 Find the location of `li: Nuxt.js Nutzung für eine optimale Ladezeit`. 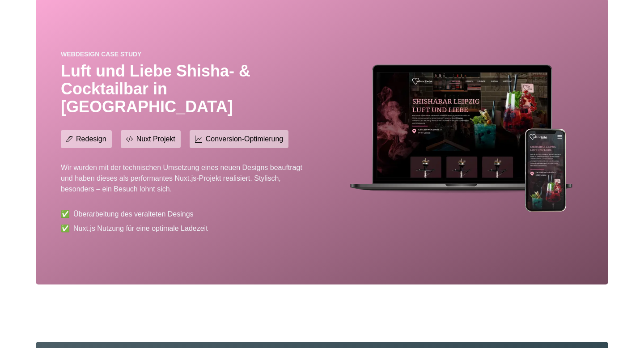

li: Nuxt.js Nutzung für eine optimale Ladezeit is located at coordinates (186, 228).